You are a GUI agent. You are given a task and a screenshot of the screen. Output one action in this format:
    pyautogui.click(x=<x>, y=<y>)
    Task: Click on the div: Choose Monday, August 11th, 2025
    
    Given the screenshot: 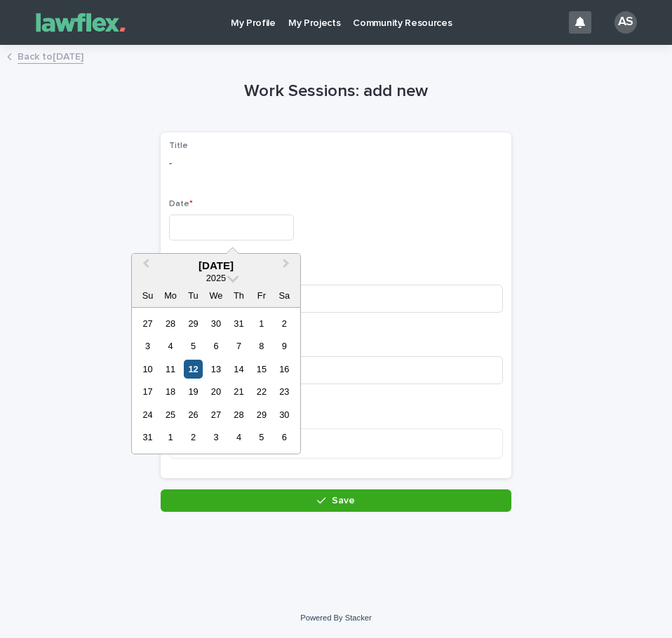 What is the action you would take?
    pyautogui.click(x=169, y=369)
    